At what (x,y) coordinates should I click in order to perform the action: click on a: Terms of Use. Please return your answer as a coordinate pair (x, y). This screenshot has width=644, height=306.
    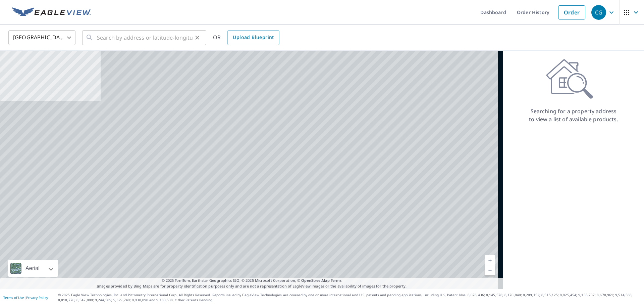
    Looking at the image, I should click on (14, 298).